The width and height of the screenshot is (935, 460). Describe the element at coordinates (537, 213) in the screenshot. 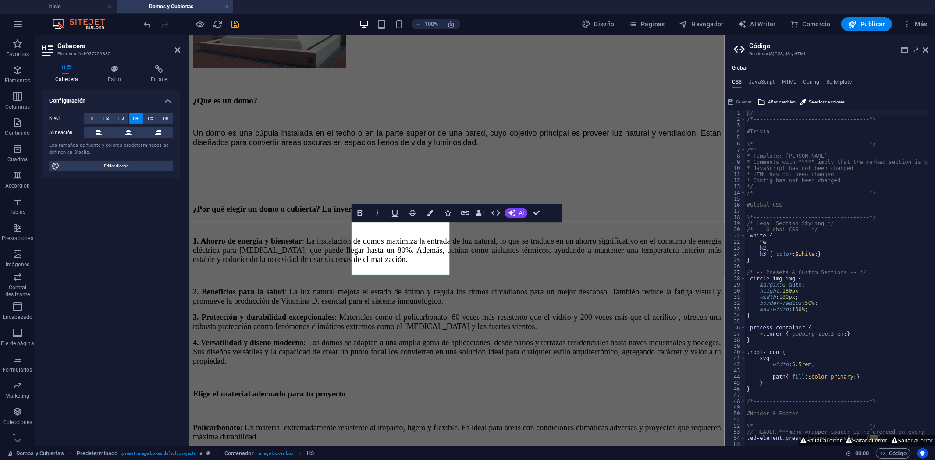

I see `button: Confirm (Ctrl+⏎)` at that location.